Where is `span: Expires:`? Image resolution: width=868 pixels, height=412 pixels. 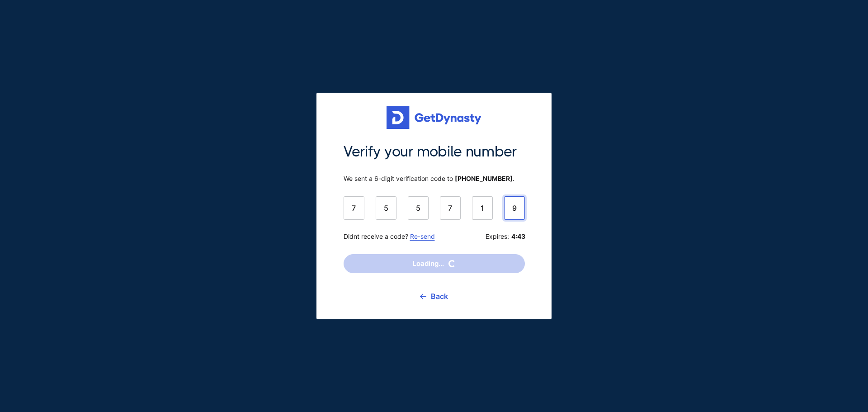
span: Expires: is located at coordinates (505, 237).